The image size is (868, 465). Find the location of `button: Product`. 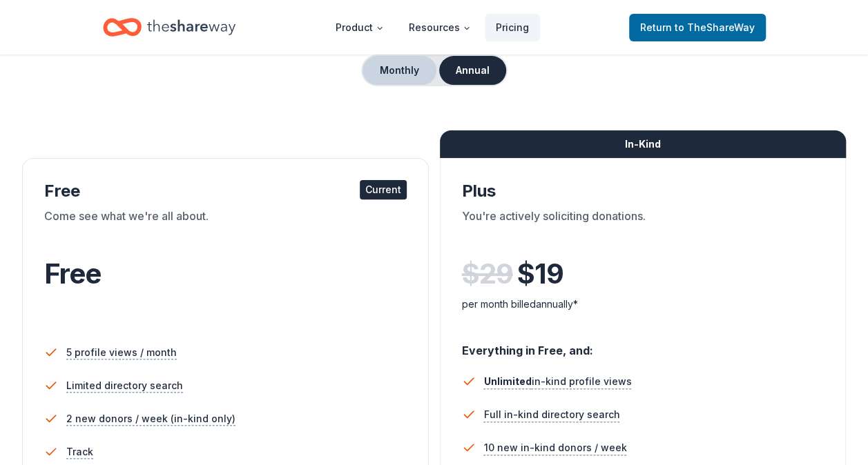

button: Product is located at coordinates (360, 28).